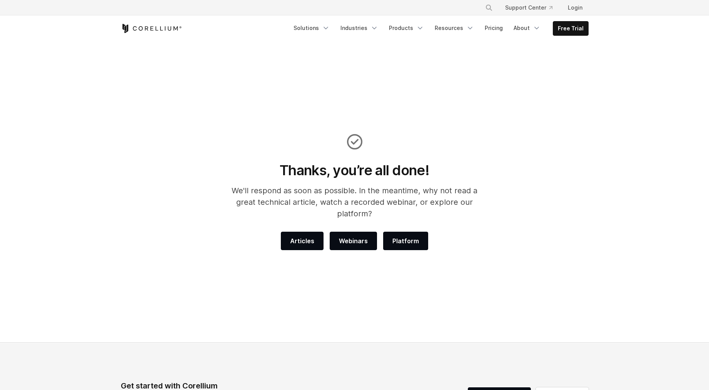 The width and height of the screenshot is (709, 390). What do you see at coordinates (575, 8) in the screenshot?
I see `a: Login` at bounding box center [575, 8].